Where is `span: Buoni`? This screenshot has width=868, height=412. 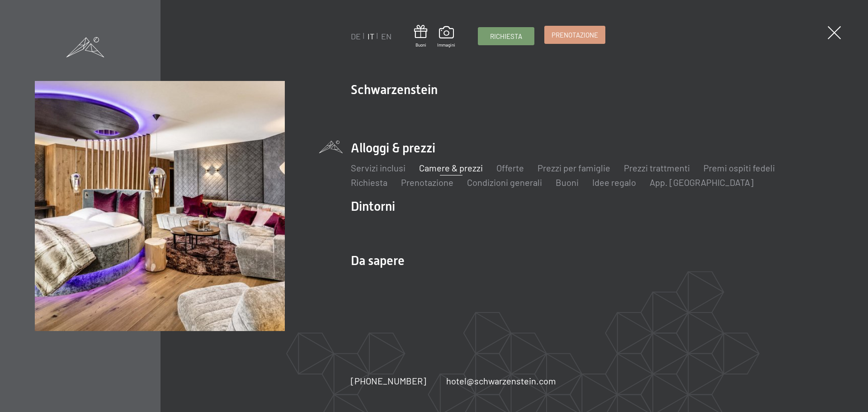 span: Buoni is located at coordinates (420, 45).